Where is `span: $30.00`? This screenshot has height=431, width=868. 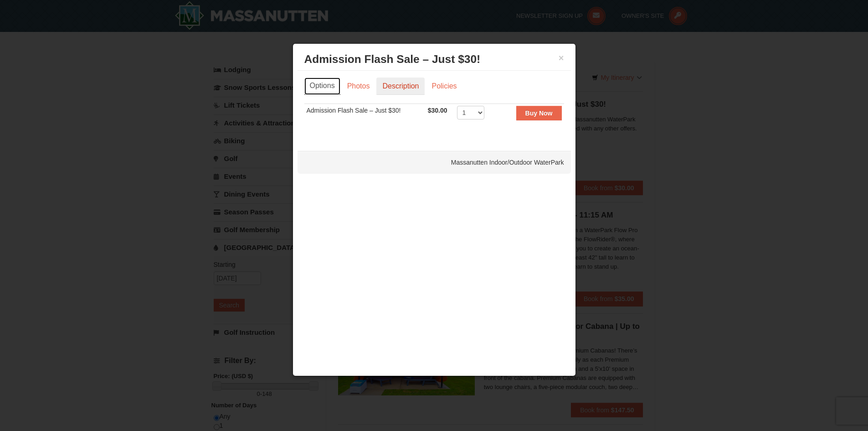
span: $30.00 is located at coordinates (437, 110).